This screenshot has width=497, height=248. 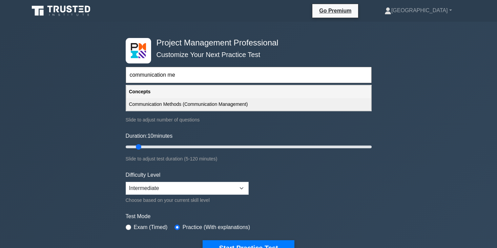 What do you see at coordinates (249, 120) in the screenshot?
I see `div: Slide to adjust number of questions` at bounding box center [249, 120].